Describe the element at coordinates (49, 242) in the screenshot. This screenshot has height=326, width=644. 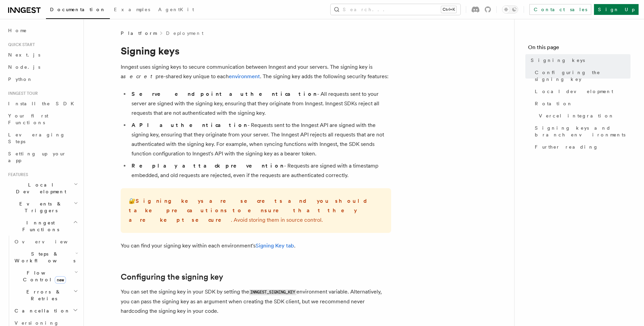
I see `span: Overview` at that location.